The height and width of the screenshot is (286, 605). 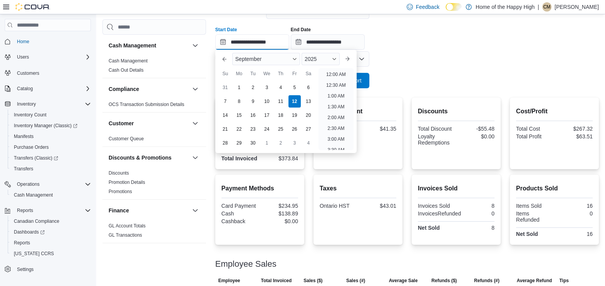 What do you see at coordinates (554, 111) in the screenshot?
I see `h2: Cost/Profit` at bounding box center [554, 111].